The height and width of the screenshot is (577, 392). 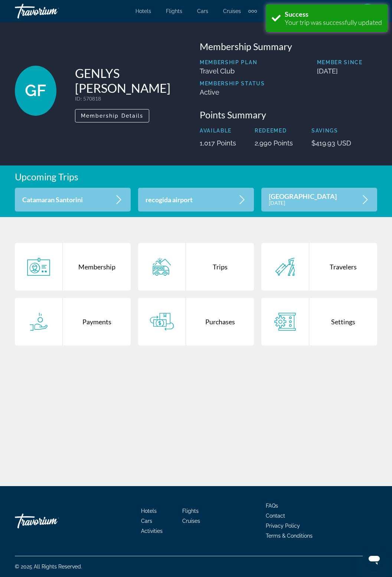 I want to click on a: recogida airport, so click(x=196, y=200).